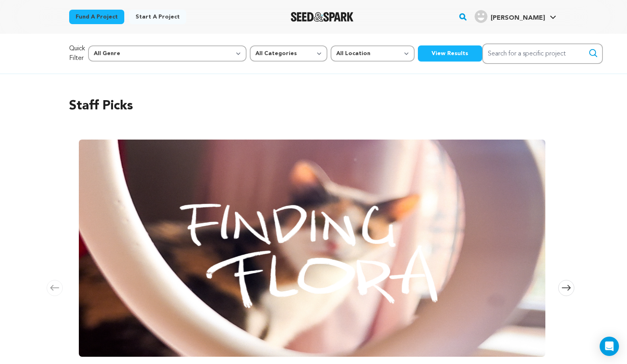  What do you see at coordinates (510, 17) in the screenshot?
I see `div: Marlon A.'s Profile` at bounding box center [510, 17].